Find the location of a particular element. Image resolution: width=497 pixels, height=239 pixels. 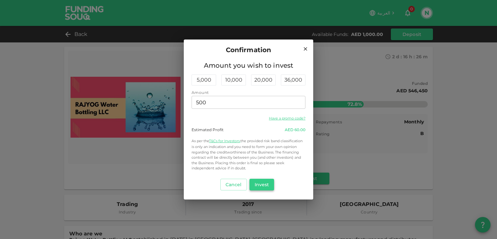

div: 36,000 is located at coordinates (293, 80).